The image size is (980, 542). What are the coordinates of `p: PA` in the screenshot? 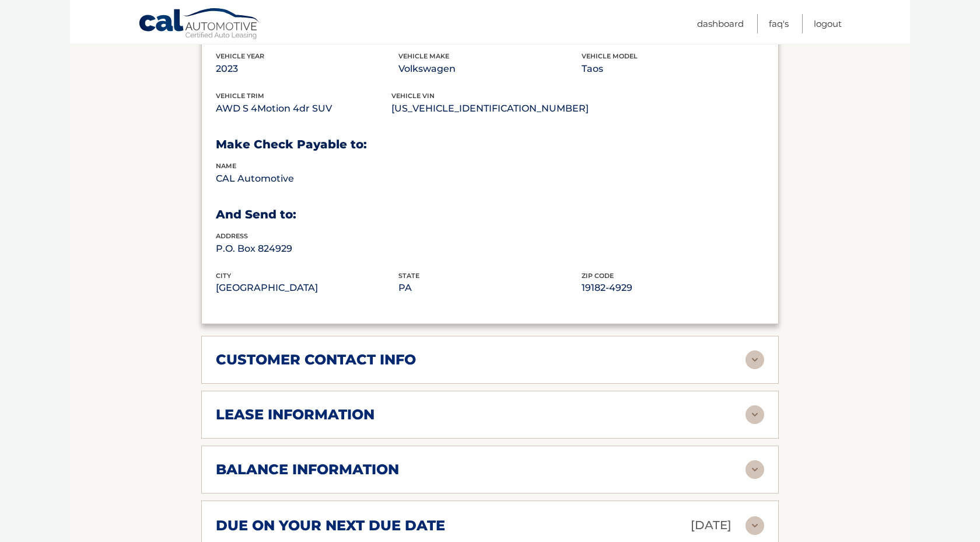 It's located at (489, 288).